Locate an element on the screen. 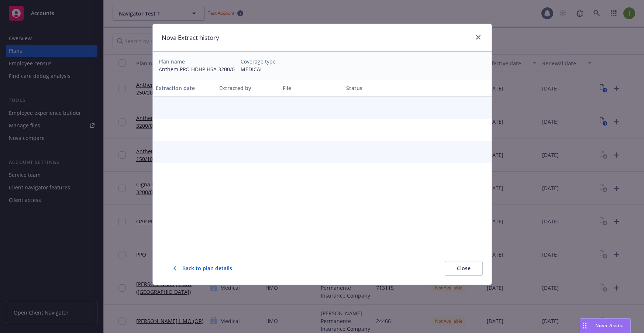 Image resolution: width=644 pixels, height=333 pixels. span: Nova Assist is located at coordinates (610, 326).